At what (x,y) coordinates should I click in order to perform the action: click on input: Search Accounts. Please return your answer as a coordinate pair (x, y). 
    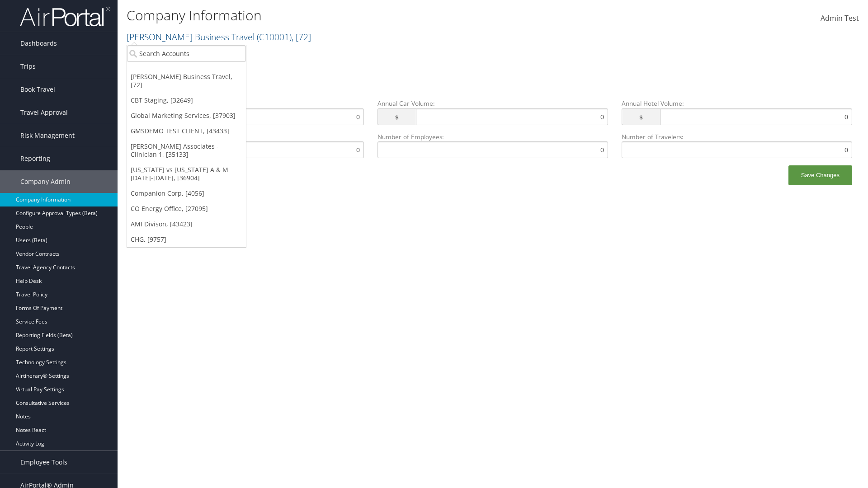
    Looking at the image, I should click on (186, 53).